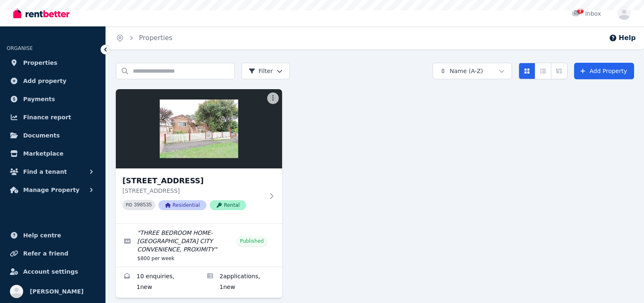  Describe the element at coordinates (472, 71) in the screenshot. I see `button: Name (A-Z)` at that location.